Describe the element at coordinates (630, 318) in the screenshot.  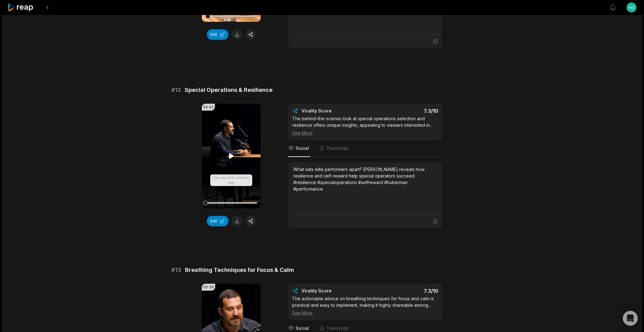
I see `div: Open Intercom Messenger` at that location.